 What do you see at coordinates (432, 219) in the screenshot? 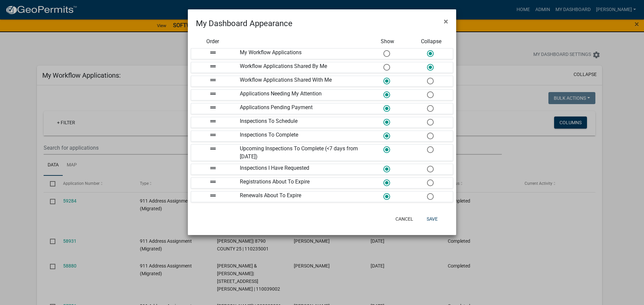
I see `button: Save` at bounding box center [432, 219].